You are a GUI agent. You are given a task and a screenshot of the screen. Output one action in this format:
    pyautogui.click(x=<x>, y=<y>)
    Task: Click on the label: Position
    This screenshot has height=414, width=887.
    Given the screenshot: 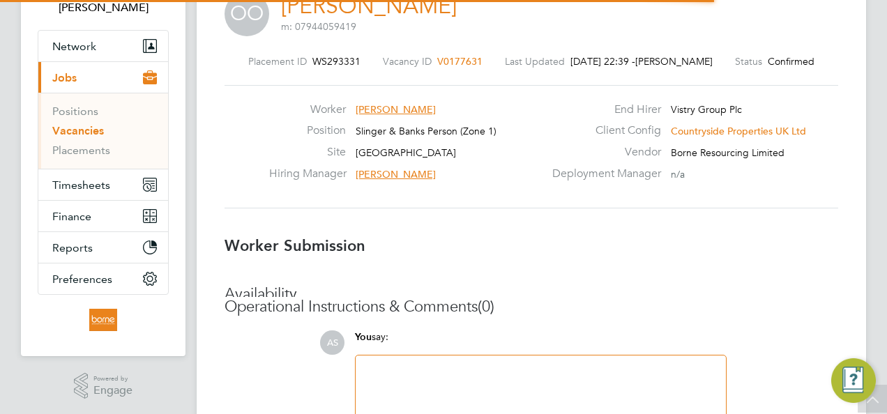 What is the action you would take?
    pyautogui.click(x=308, y=130)
    